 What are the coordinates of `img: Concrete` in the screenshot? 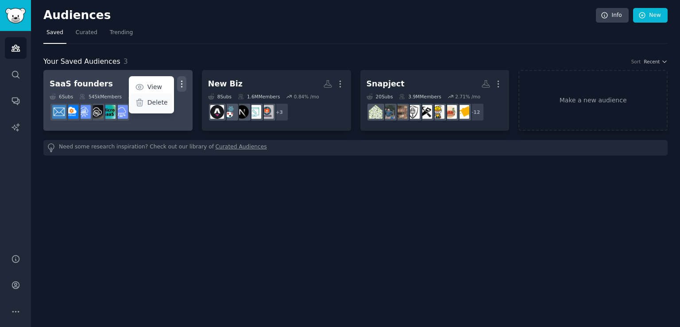 It's located at (388, 112).